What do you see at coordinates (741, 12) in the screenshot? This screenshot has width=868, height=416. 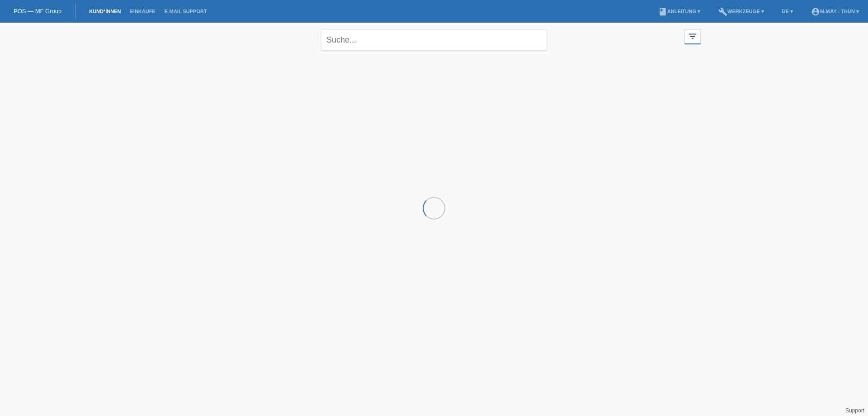 I see `a: buildWerkzeuge ▾` at bounding box center [741, 12].